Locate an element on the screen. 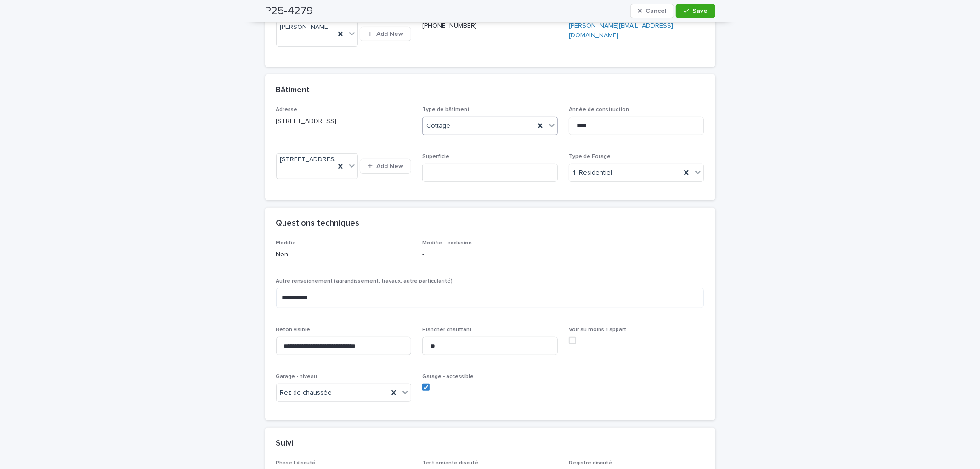  h2: P25-4279 is located at coordinates (289, 11).